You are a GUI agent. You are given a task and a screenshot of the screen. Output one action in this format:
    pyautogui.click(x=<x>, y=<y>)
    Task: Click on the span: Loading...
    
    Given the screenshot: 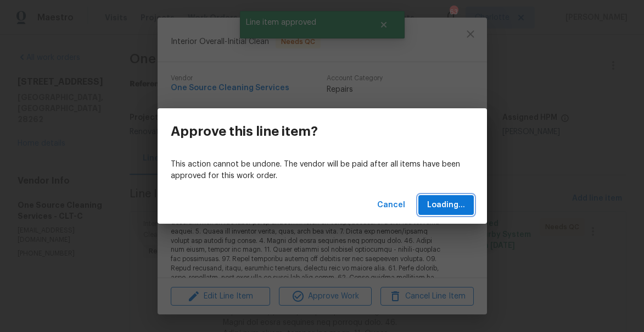 What is the action you would take?
    pyautogui.click(x=446, y=205)
    